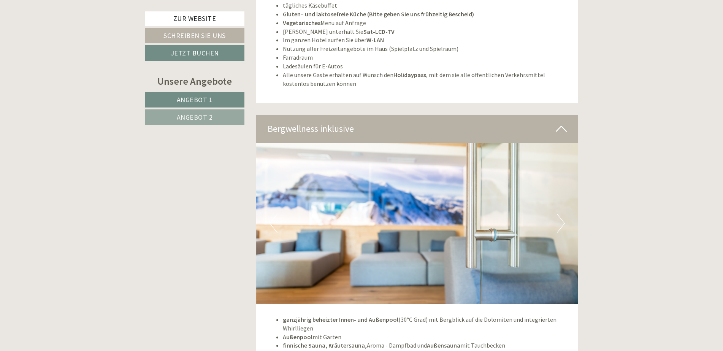 This screenshot has width=723, height=351. Describe the element at coordinates (425, 57) in the screenshot. I see `li: Farradraum` at that location.